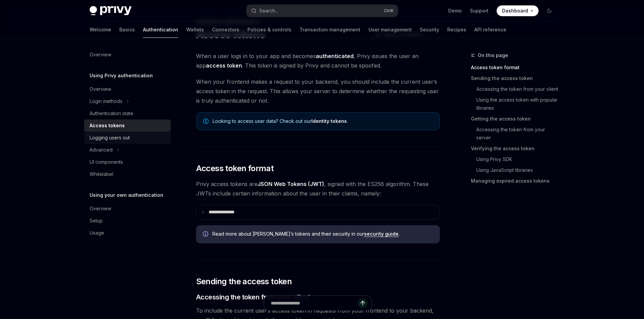 The image size is (644, 319). Describe the element at coordinates (121, 75) in the screenshot. I see `h5: Using Privy authentication` at that location.